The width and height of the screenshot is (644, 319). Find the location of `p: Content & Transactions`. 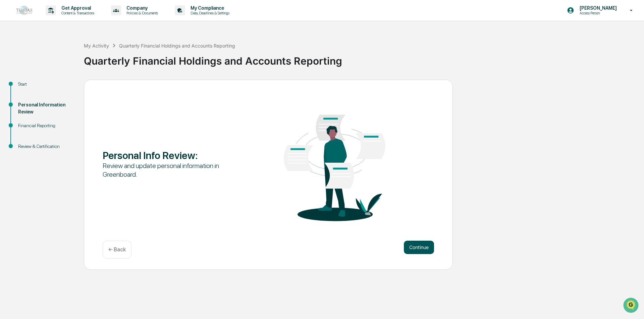

p: Content & Transactions is located at coordinates (77, 13).